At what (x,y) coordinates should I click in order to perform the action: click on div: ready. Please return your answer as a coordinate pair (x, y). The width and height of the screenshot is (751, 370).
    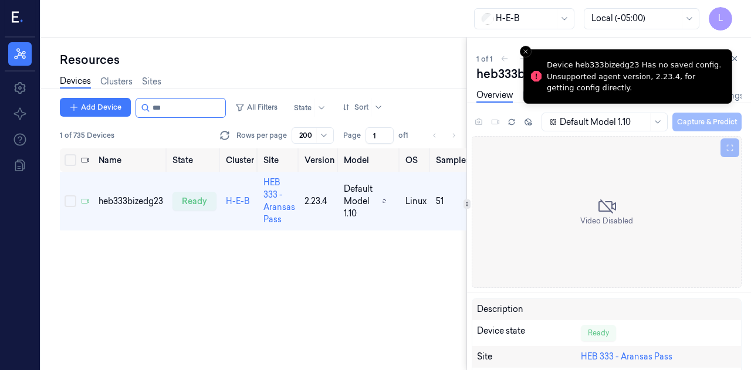
    Looking at the image, I should click on (194, 201).